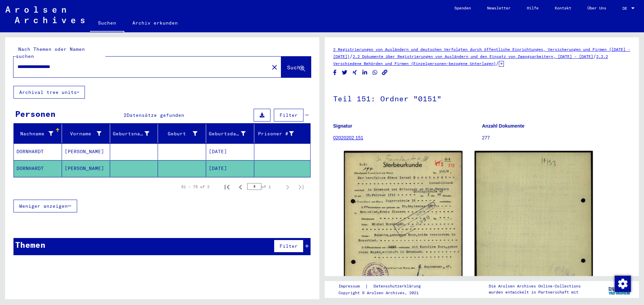  Describe the element at coordinates (348, 138) in the screenshot. I see `a: 02020202 151` at that location.